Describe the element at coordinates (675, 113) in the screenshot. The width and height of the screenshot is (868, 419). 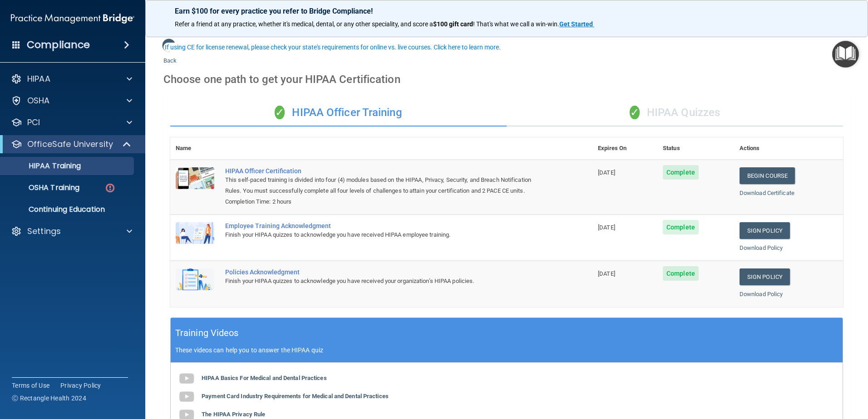
I see `div: HIPAA Quizzes` at that location.